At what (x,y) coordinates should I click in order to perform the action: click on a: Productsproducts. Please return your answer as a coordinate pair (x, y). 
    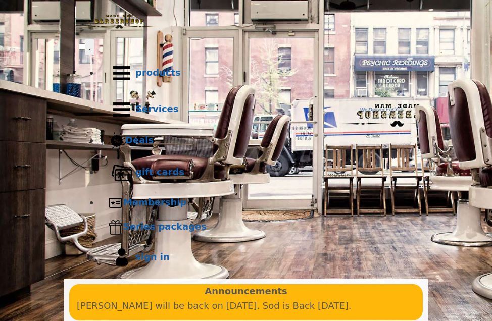
    Looking at the image, I should click on (256, 73).